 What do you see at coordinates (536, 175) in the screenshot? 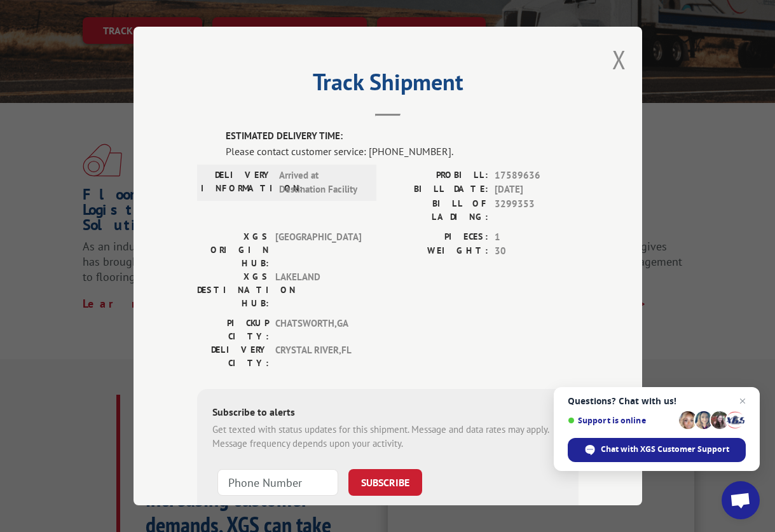
I see `span: 17589636` at bounding box center [536, 175].